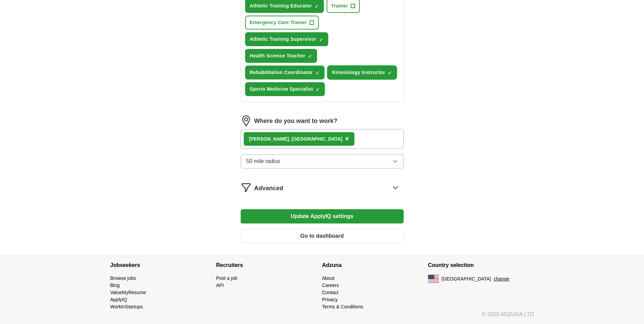 Image resolution: width=644 pixels, height=324 pixels. Describe the element at coordinates (127, 307) in the screenshot. I see `a: WorkInStartups` at that location.